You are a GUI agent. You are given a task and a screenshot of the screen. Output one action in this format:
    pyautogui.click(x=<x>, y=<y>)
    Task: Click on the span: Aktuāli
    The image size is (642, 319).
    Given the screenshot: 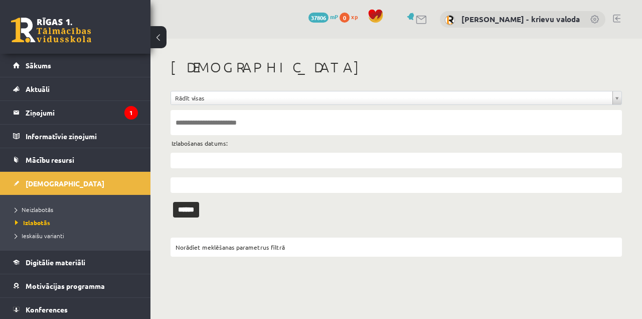 What is the action you would take?
    pyautogui.click(x=38, y=89)
    